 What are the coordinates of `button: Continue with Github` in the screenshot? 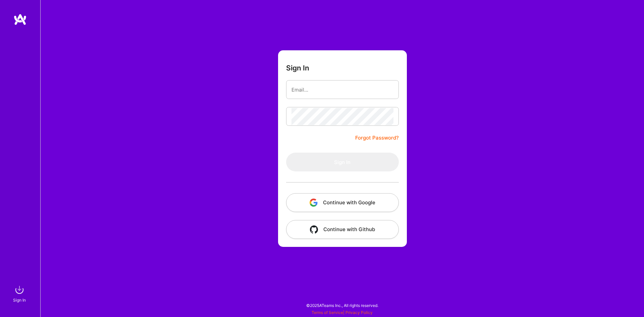 It's located at (343, 229).